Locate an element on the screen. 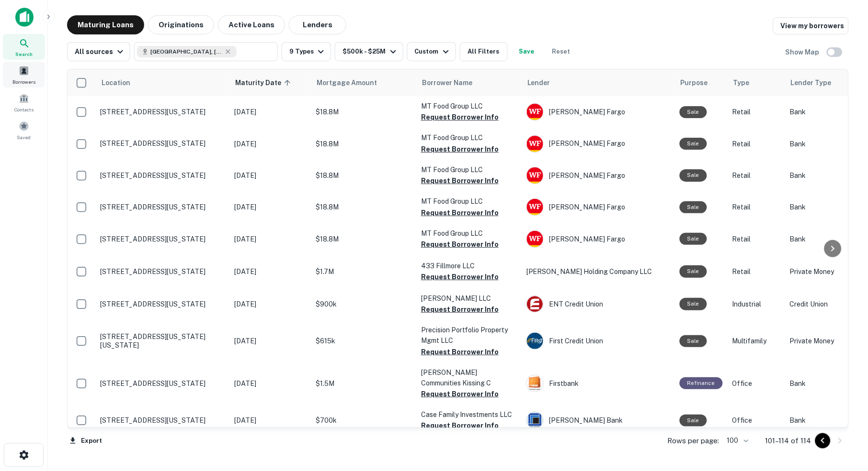  span: Contacts is located at coordinates (24, 110).